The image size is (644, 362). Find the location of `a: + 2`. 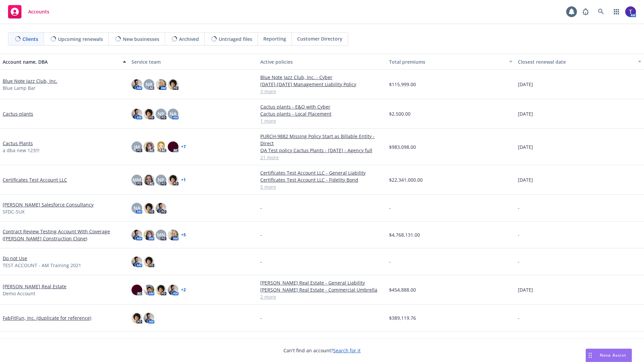

a: + 2 is located at coordinates (184, 290).